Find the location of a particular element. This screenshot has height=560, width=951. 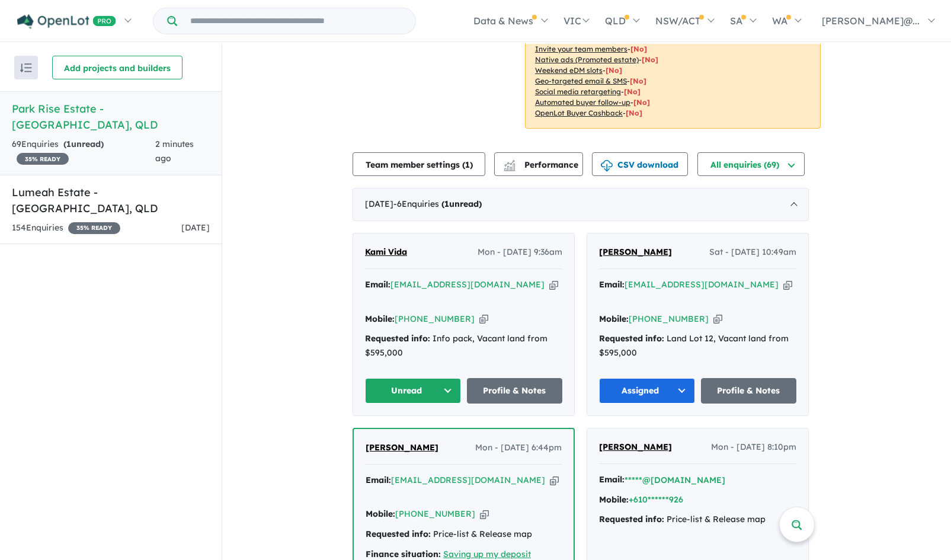

u: Social media retargeting is located at coordinates (577, 91).